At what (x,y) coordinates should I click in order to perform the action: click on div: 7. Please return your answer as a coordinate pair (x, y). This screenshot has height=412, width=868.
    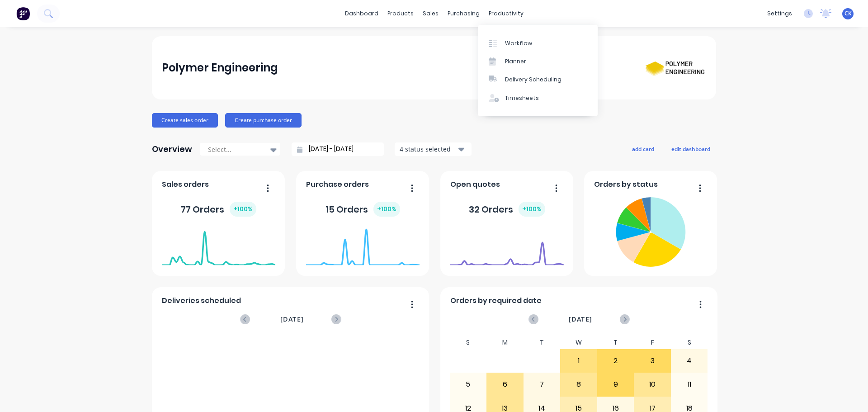
    Looking at the image, I should click on (542, 384).